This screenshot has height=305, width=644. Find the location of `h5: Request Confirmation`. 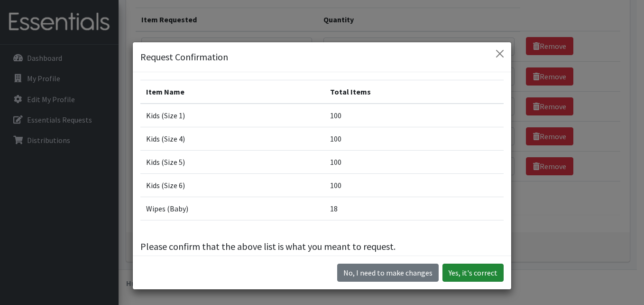

h5: Request Confirmation is located at coordinates (184, 57).